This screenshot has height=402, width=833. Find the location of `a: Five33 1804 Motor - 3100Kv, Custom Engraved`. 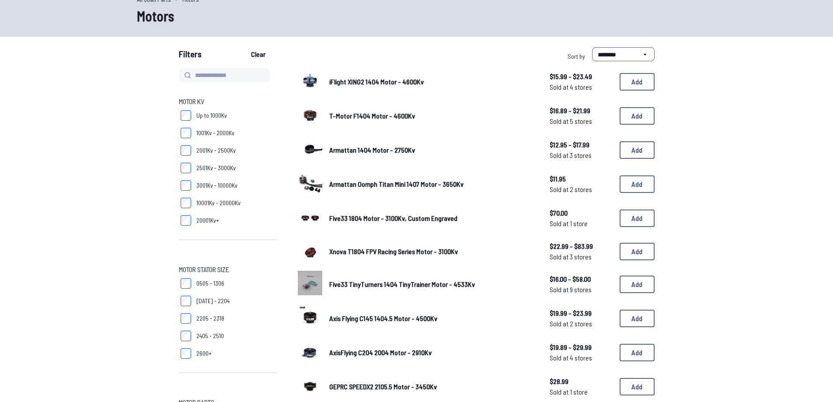

a: Five33 1804 Motor - 3100Kv, Custom Engraved is located at coordinates (433, 218).